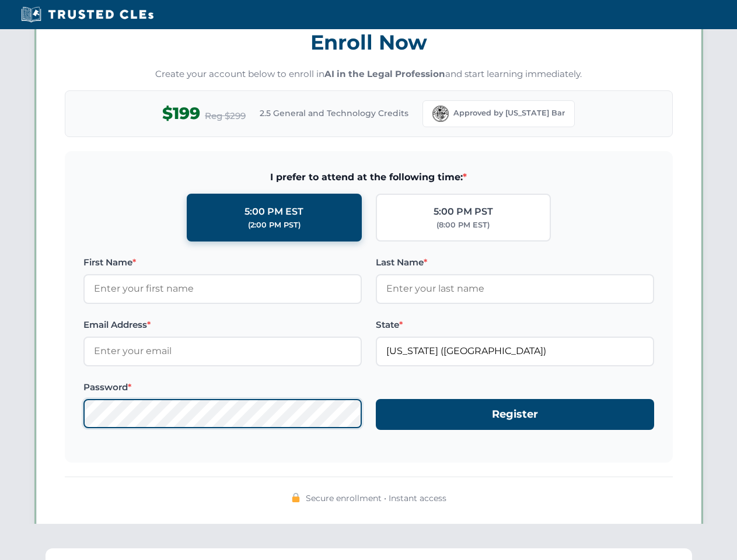  Describe the element at coordinates (369, 74) in the screenshot. I see `p: Create your account below to enroll in and start learning immediately.` at that location.